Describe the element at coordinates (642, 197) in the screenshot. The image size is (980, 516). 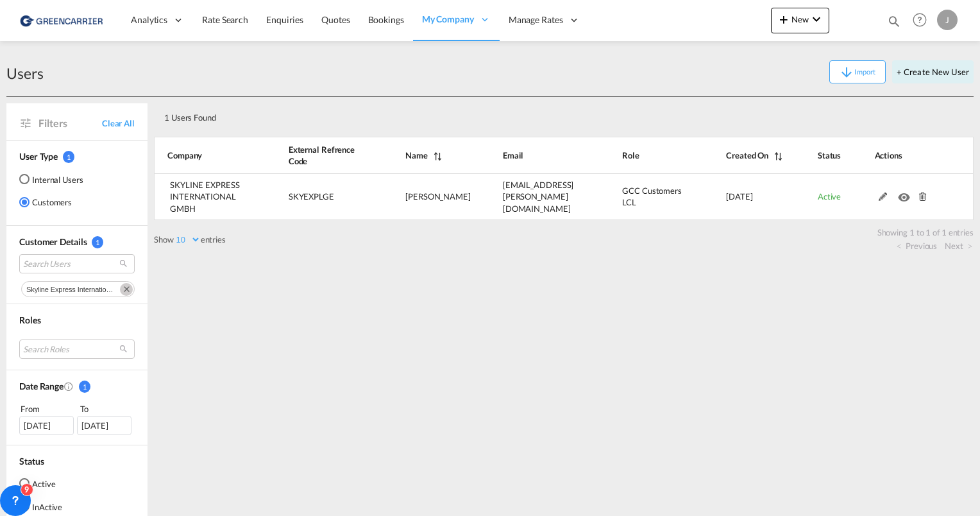
I see `td: GCC Customers LCL` at that location.